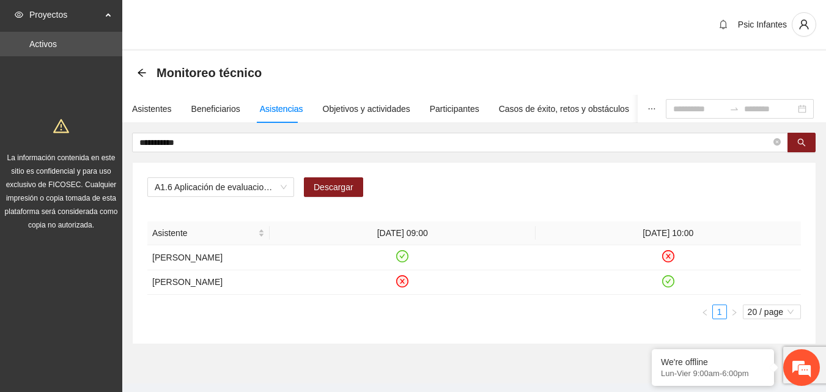  I want to click on li: Next Page, so click(734, 312).